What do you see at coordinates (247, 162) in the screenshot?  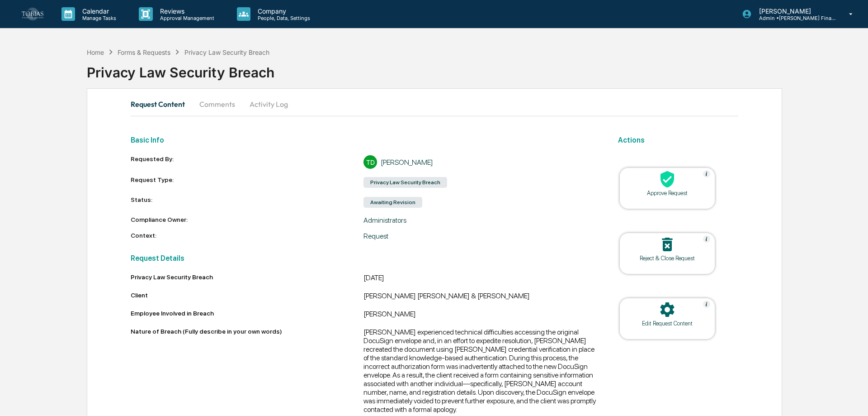 I see `div: Requested By:` at bounding box center [247, 162].